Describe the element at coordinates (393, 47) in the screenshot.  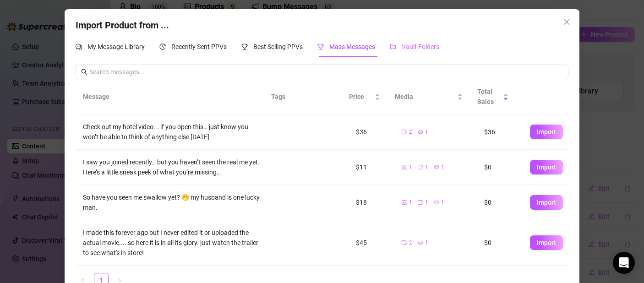
I see `span: folder` at that location.